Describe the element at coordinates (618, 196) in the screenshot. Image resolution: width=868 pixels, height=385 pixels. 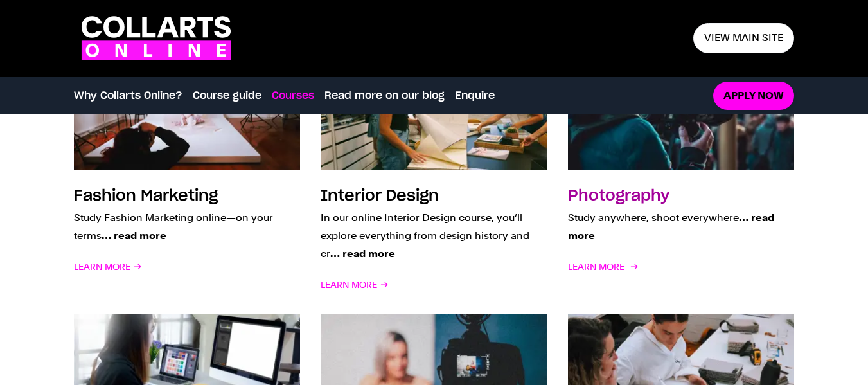
I see `h3: Photography` at that location.